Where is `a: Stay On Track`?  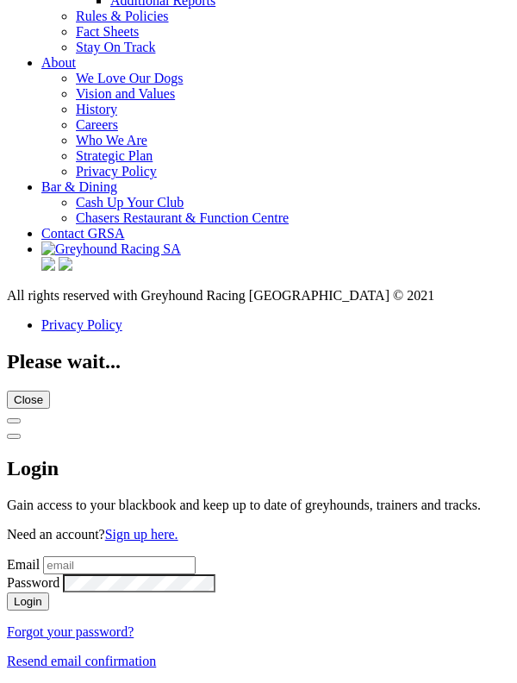 a: Stay On Track is located at coordinates (116, 47).